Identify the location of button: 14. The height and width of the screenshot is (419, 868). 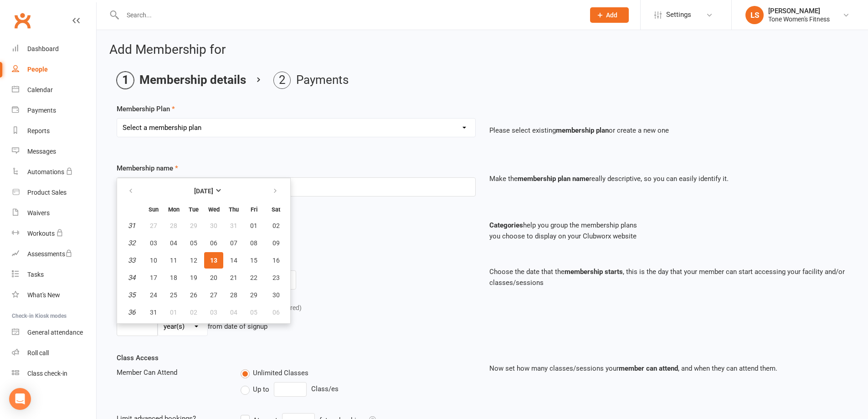
(234, 260).